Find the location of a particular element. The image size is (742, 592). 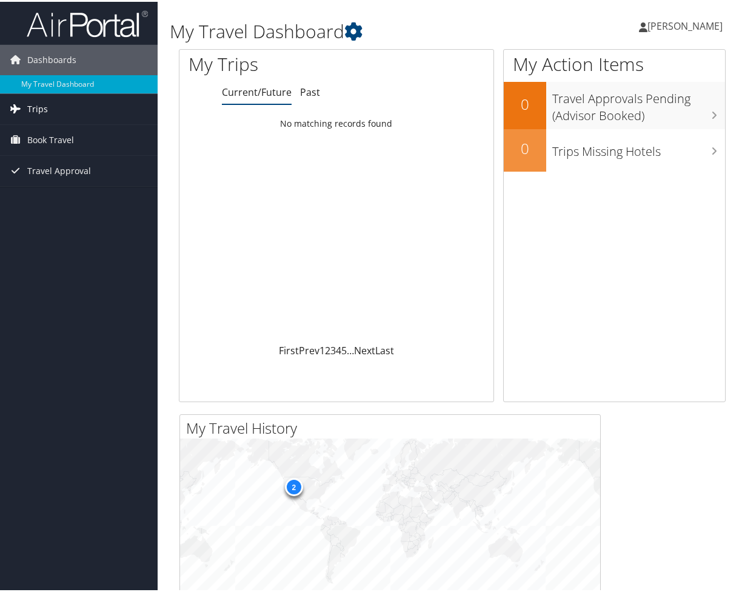

img: airportal-logo.png is located at coordinates (87, 22).